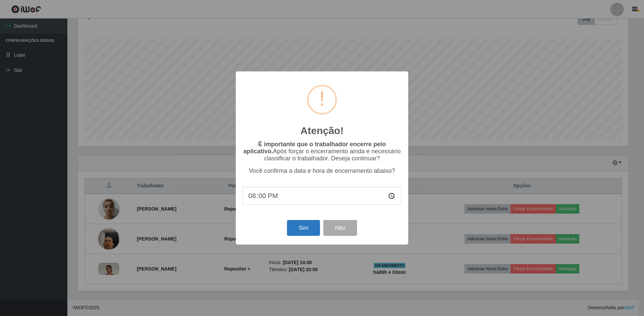 Image resolution: width=644 pixels, height=316 pixels. What do you see at coordinates (322, 151) in the screenshot?
I see `p: Após forçar o encerramento ainda é necessário classificar o trabalhador. Deseja continuar?` at bounding box center [322, 151].